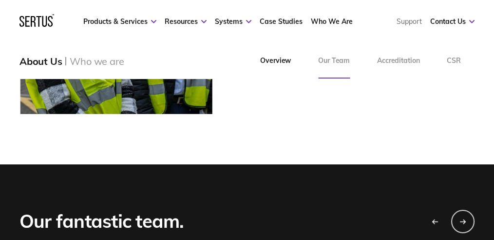  I want to click on a: Resources, so click(186, 21).